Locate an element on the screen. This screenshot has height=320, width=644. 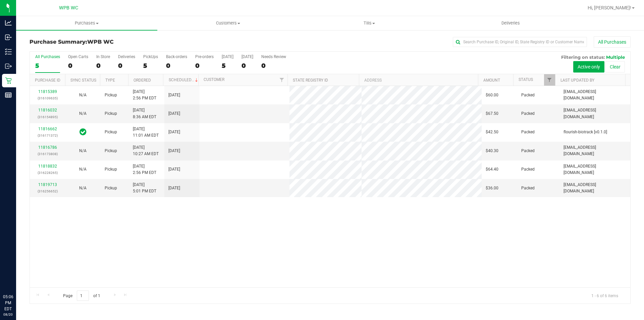
a: 11816786 is located at coordinates (48, 147).